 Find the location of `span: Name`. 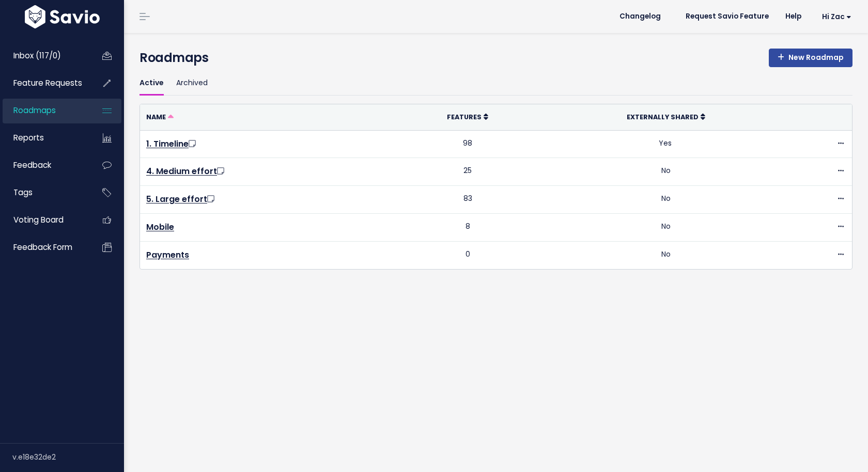

span: Name is located at coordinates (156, 117).